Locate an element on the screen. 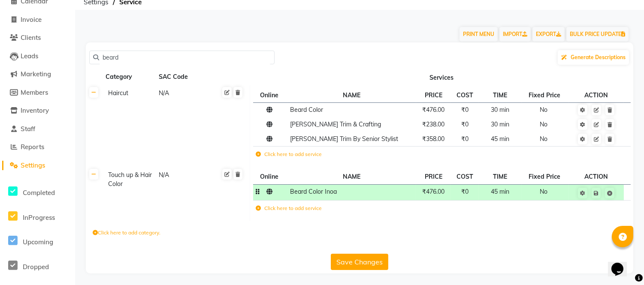 The width and height of the screenshot is (644, 285). a: Inventory is located at coordinates (37, 110).